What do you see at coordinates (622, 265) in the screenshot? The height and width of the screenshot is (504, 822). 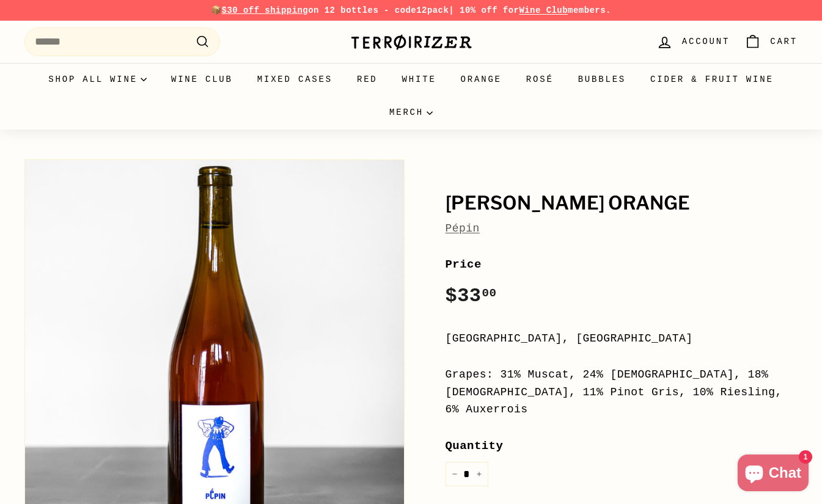 I see `label: Price` at bounding box center [622, 265].